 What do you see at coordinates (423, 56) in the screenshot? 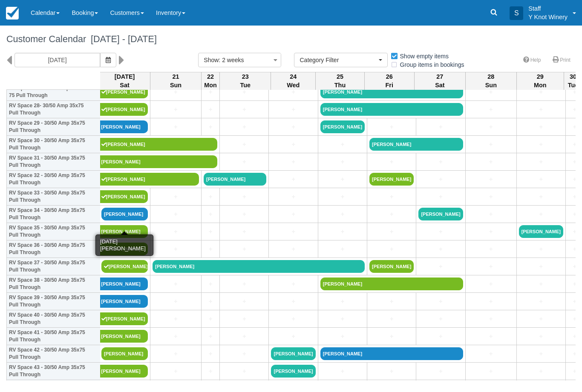
I see `span: Show empty items` at bounding box center [423, 56].